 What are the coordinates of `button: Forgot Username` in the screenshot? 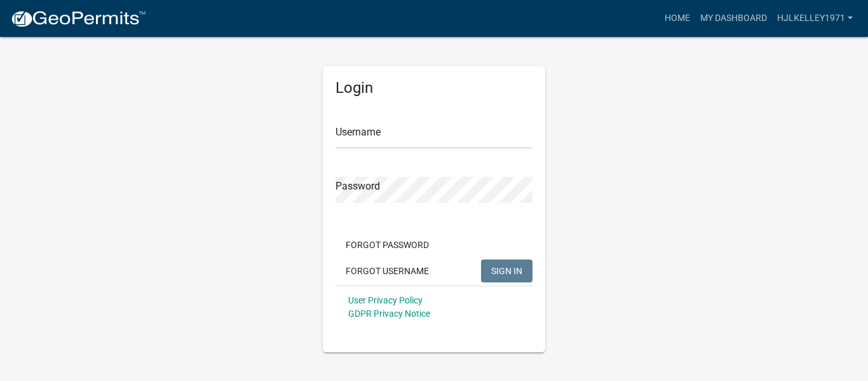 It's located at (387, 271).